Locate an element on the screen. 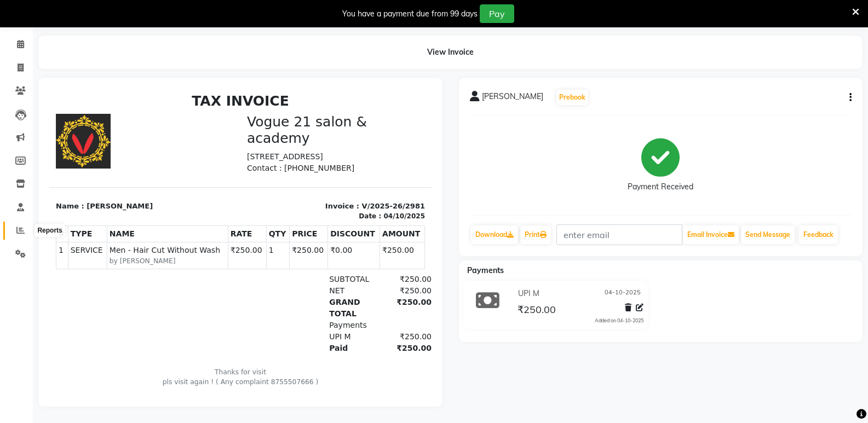  span: ₹250.00 is located at coordinates (536, 311).